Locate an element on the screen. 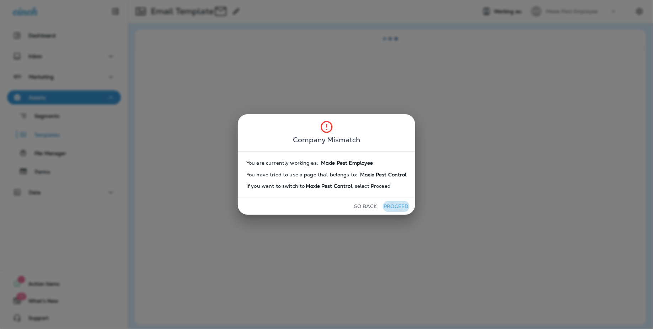 The image size is (653, 329). span: Moxie Pest Control is located at coordinates (383, 175).